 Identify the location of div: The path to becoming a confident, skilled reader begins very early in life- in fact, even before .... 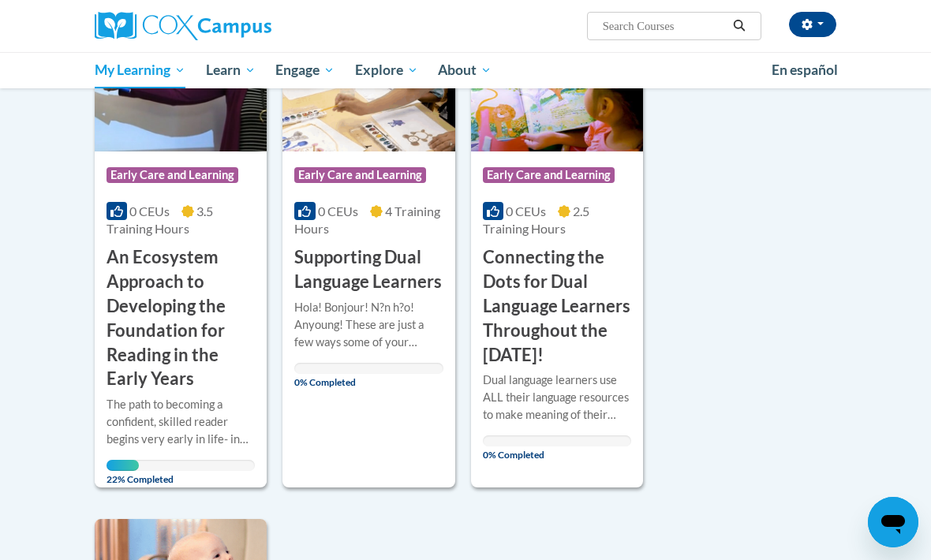
(181, 422).